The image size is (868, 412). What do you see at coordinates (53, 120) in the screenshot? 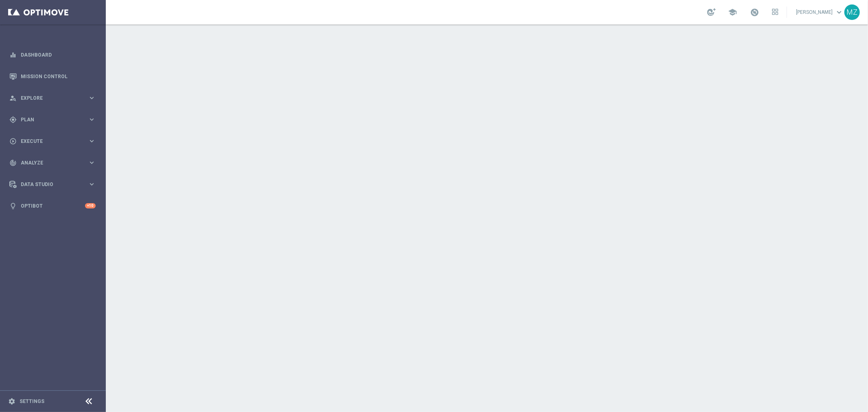
I see `div: gps_fixed Plan keyboard_arrow_right` at bounding box center [53, 120].